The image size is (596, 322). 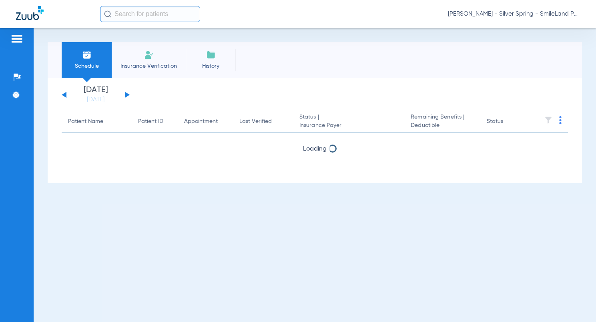 What do you see at coordinates (108, 14) in the screenshot?
I see `img: Search Icon` at bounding box center [108, 14].